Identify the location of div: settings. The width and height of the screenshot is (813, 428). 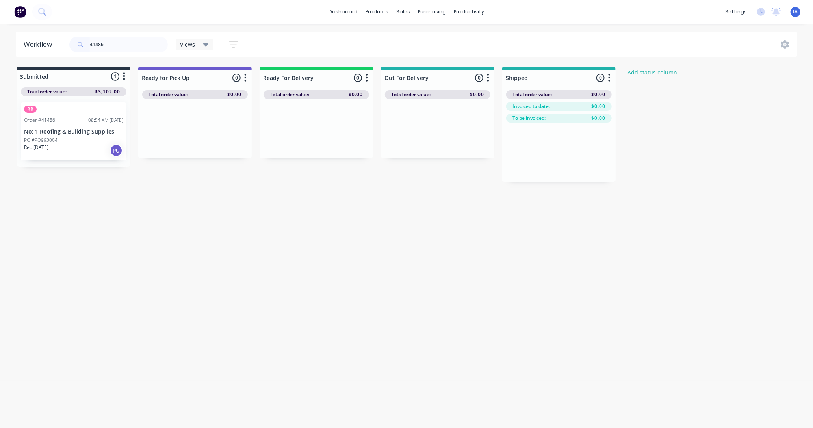
(736, 12).